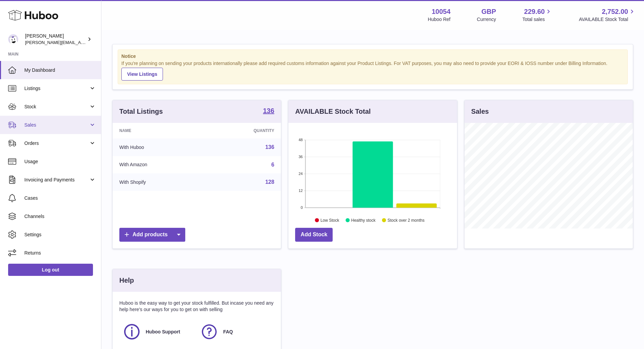 The image size is (644, 349). Describe the element at coordinates (273, 165) in the screenshot. I see `a: 6` at that location.